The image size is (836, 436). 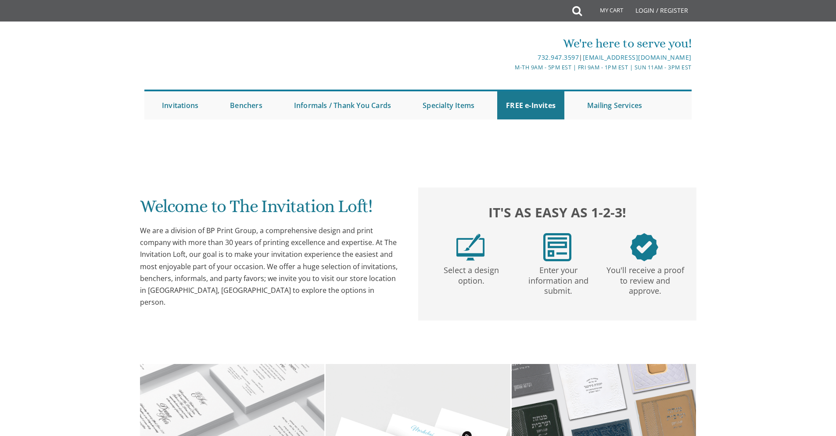 What do you see at coordinates (470, 247) in the screenshot?
I see `img: step1.png` at bounding box center [470, 247].